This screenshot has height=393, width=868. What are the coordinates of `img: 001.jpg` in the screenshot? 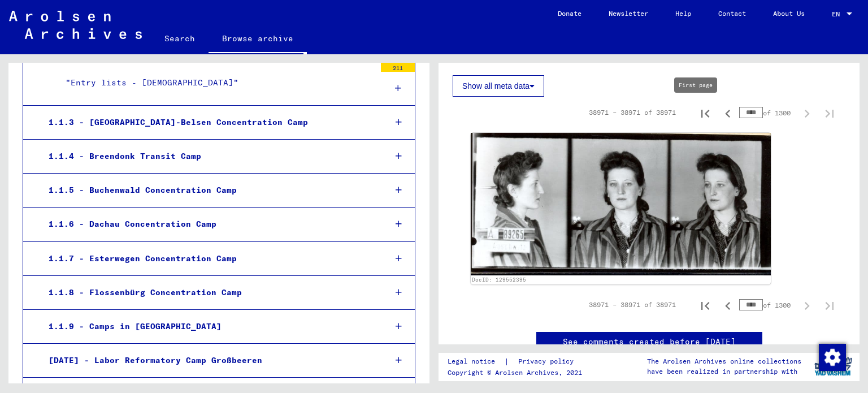 It's located at (621, 204).